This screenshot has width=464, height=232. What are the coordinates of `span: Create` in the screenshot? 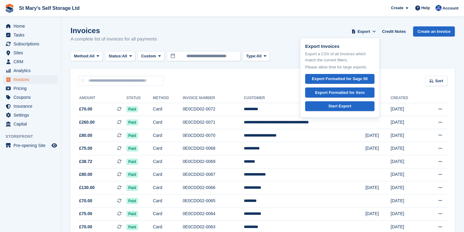 It's located at (397, 8).